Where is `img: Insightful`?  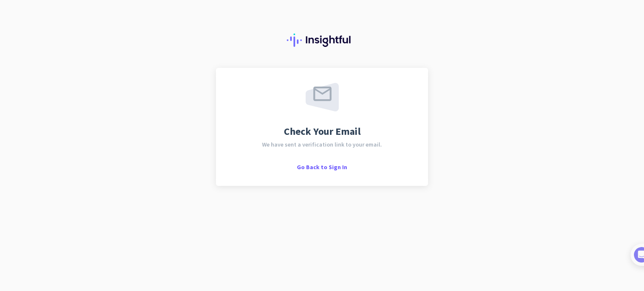
img: Insightful is located at coordinates (322, 40).